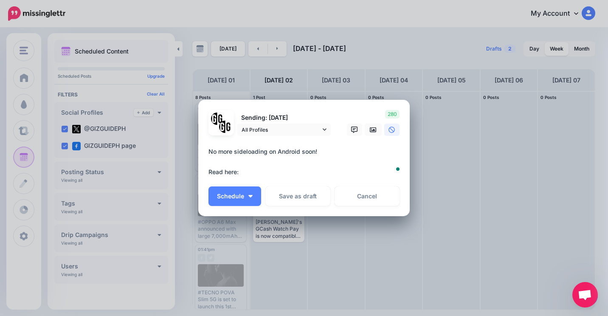 The height and width of the screenshot is (316, 608). I want to click on div: No more sideloading on Android soon! Read here:, so click(306, 162).